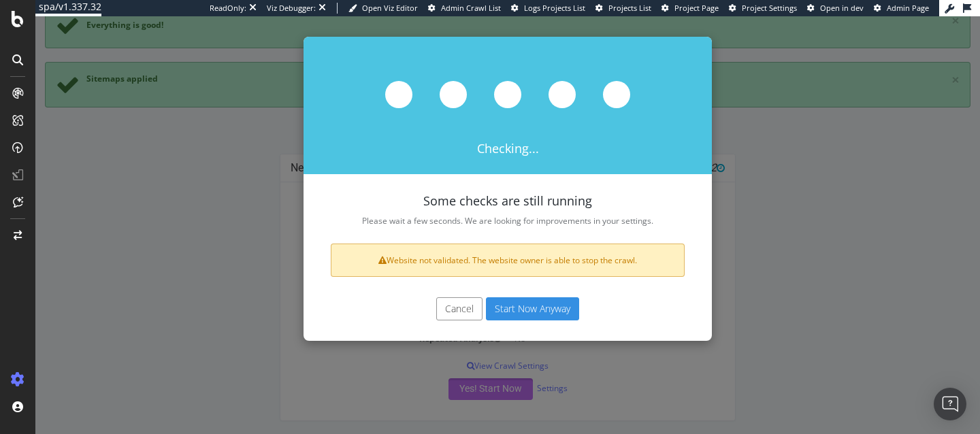 Image resolution: width=980 pixels, height=434 pixels. What do you see at coordinates (472, 243) in the screenshot?
I see `div: Website not validated. The website owner is able to stop the crawl.` at bounding box center [472, 243].